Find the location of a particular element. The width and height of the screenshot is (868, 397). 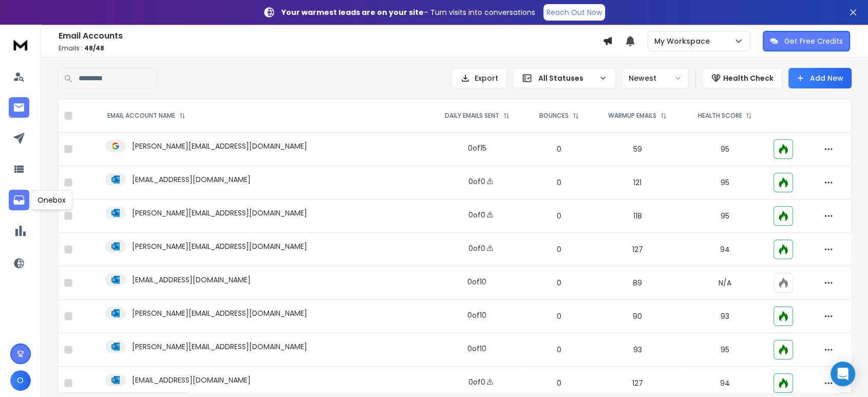

p: My Workspace is located at coordinates (684, 41).